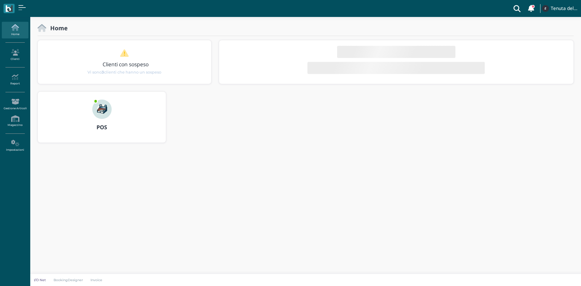  I want to click on a: Home, so click(15, 30).